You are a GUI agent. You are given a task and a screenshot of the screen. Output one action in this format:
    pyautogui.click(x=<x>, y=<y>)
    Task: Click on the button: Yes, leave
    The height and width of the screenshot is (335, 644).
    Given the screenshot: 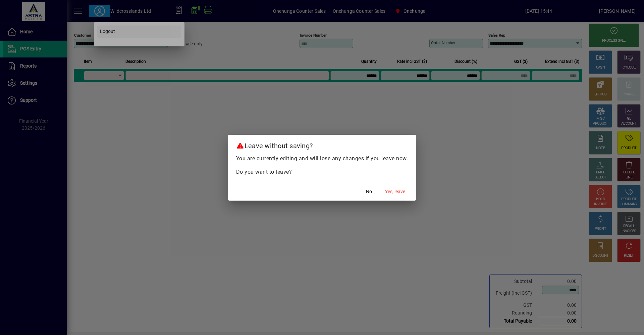 What is the action you would take?
    pyautogui.click(x=395, y=192)
    